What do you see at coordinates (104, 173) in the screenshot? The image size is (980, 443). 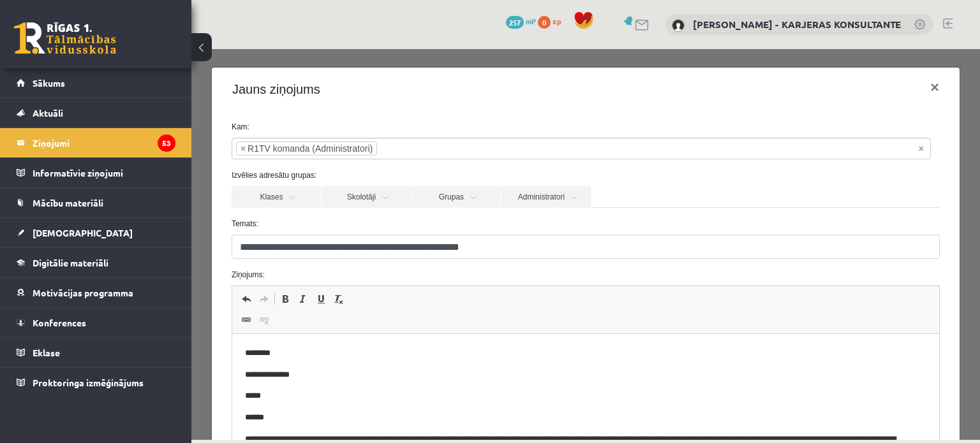 I see `legend: Informatīvie ziņojumi` at bounding box center [104, 173].